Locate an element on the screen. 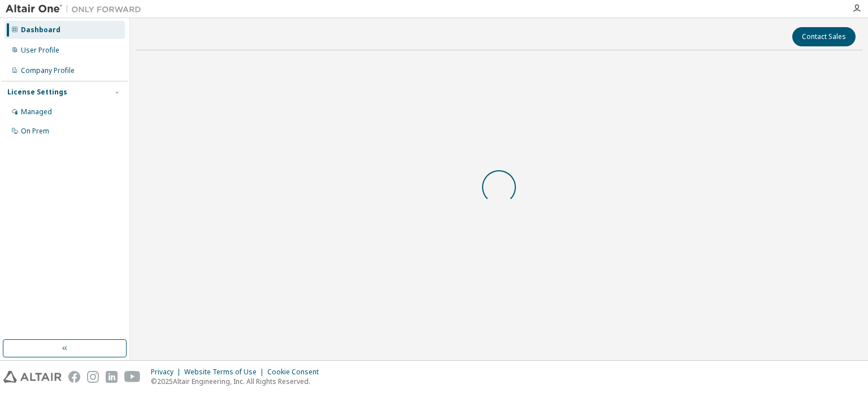  div: Privacy is located at coordinates (167, 372).